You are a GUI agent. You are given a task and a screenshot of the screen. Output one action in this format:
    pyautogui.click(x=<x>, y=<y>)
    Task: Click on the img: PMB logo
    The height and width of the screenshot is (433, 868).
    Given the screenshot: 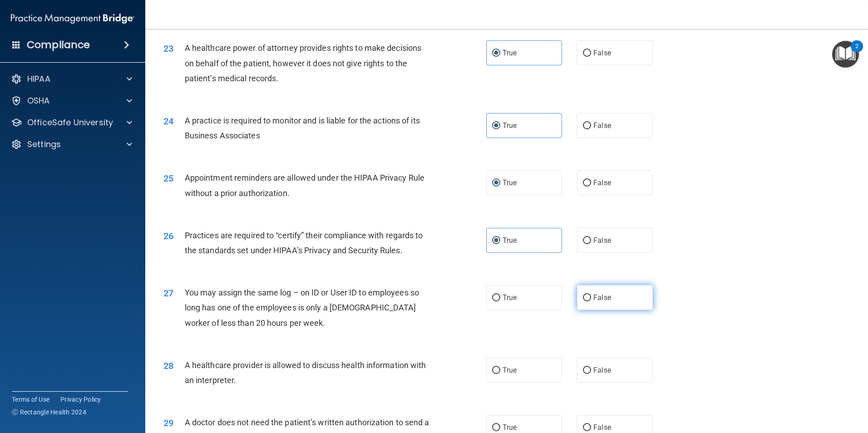 What is the action you would take?
    pyautogui.click(x=73, y=19)
    